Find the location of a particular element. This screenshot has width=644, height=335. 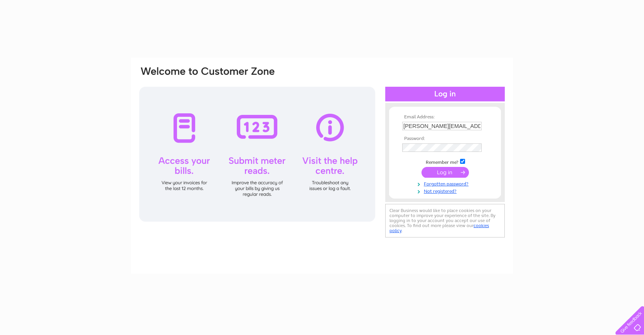

input: Submit is located at coordinates (445, 172).